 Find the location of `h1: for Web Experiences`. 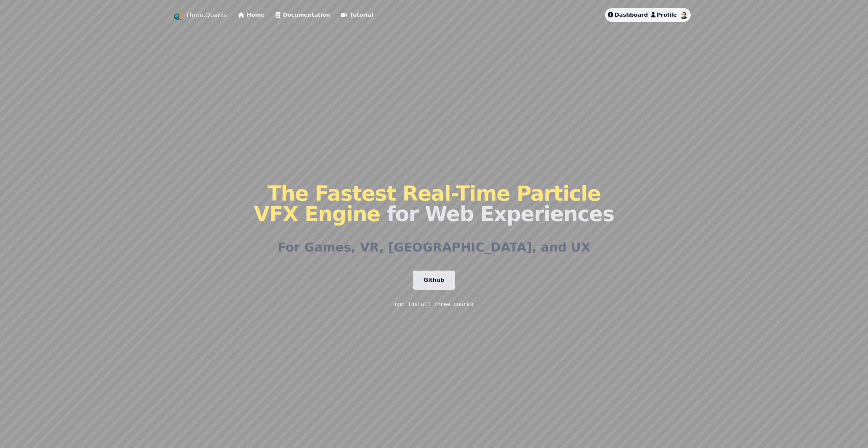

h1: for Web Experiences is located at coordinates (434, 204).